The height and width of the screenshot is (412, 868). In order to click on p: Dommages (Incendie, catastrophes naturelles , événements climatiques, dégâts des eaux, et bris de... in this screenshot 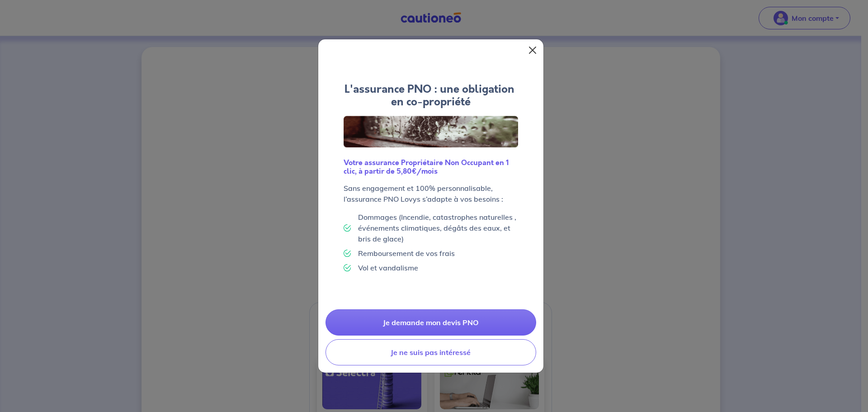, I will do `click(438, 228)`.